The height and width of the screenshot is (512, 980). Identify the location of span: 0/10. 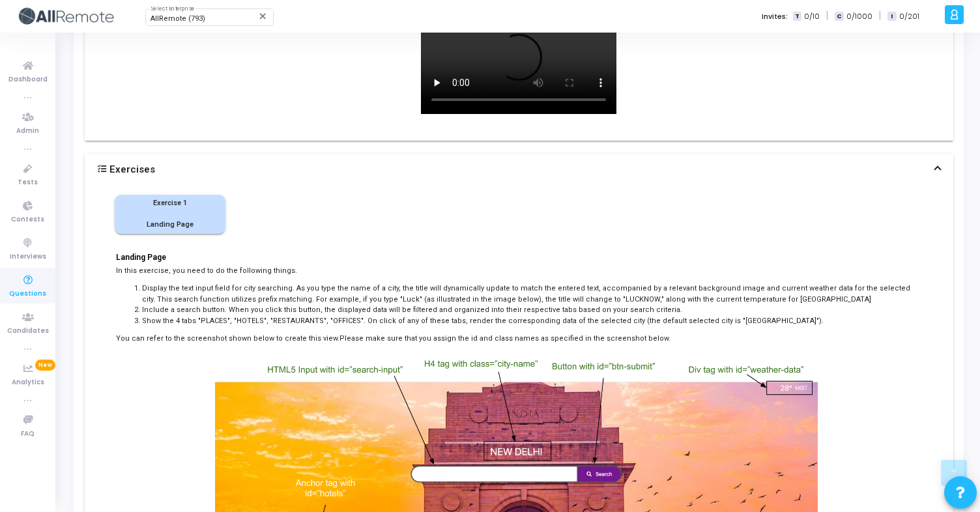
(812, 16).